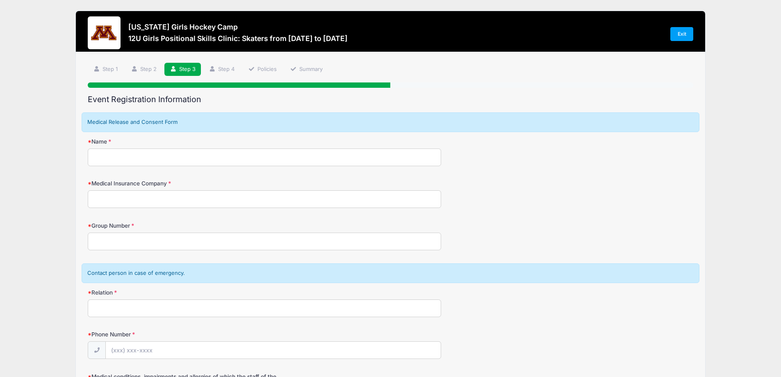  Describe the element at coordinates (390, 99) in the screenshot. I see `h2: Event Registration Information` at that location.